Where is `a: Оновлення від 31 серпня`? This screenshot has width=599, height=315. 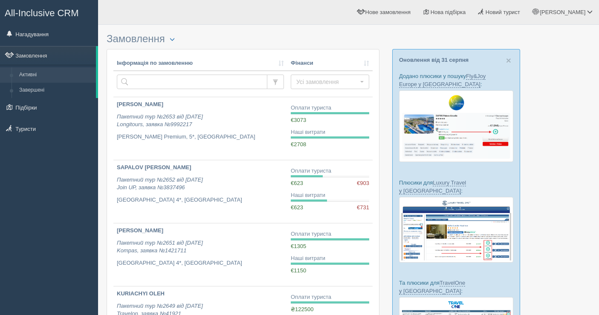
a: Оновлення від 31 серпня is located at coordinates (434, 60).